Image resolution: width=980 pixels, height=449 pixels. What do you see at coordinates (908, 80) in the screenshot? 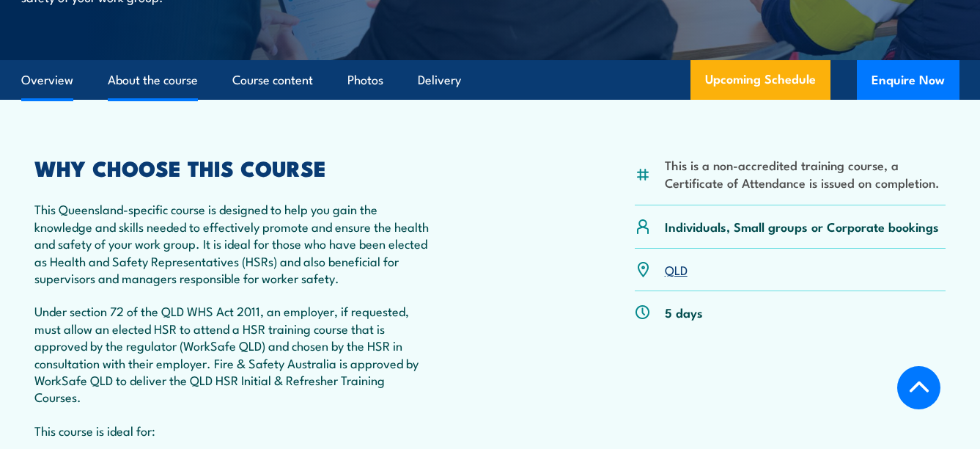
I see `button: Enquire Now` at bounding box center [908, 80].